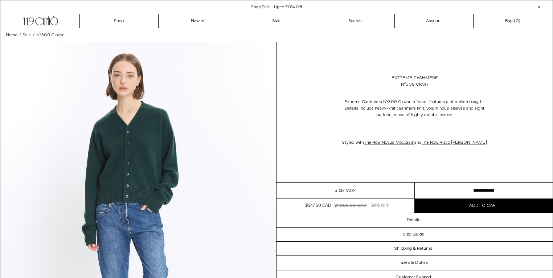 The image size is (553, 278). What do you see at coordinates (414, 78) in the screenshot?
I see `a: Extreme Cashmere` at bounding box center [414, 78].